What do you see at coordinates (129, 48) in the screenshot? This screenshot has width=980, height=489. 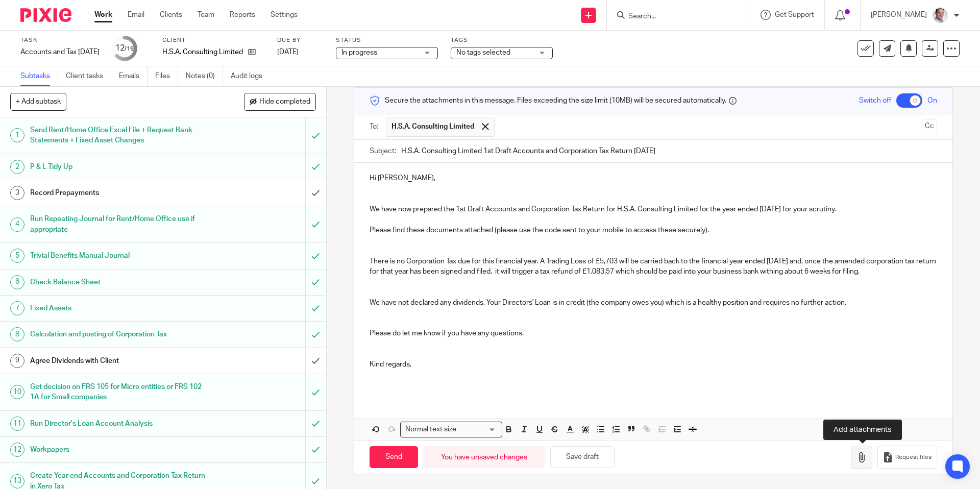 I see `small: /19` at bounding box center [129, 48].